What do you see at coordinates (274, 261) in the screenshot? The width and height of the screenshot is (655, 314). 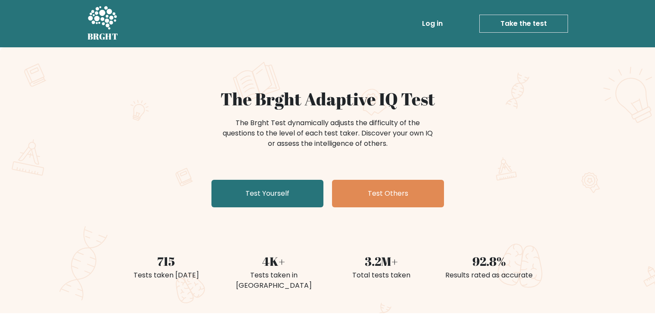 I see `div: 4K+` at bounding box center [274, 261].